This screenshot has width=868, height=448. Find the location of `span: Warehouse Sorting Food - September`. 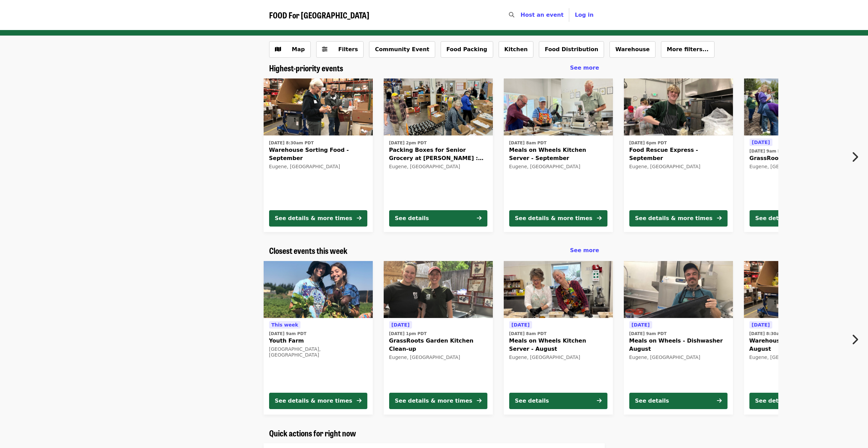

span: Warehouse Sorting Food - September is located at coordinates (318, 155).